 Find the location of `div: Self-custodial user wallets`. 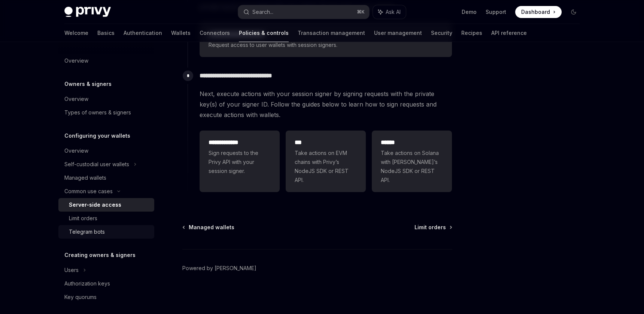

div: Self-custodial user wallets is located at coordinates (97, 164).